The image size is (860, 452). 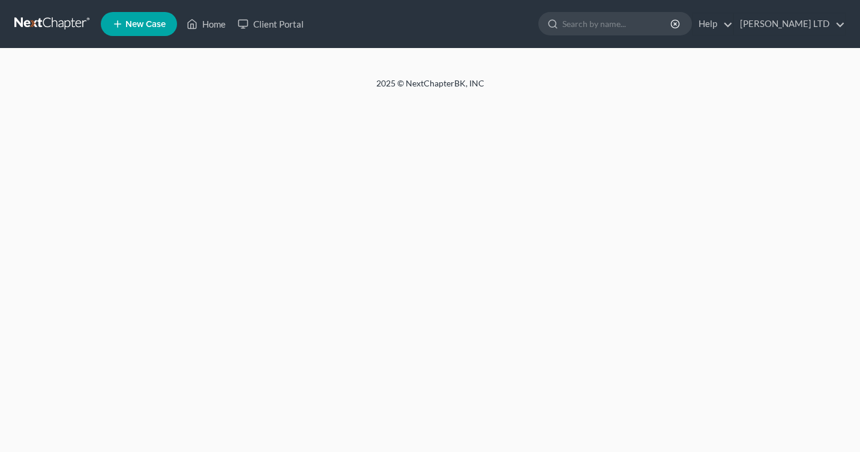 What do you see at coordinates (713, 24) in the screenshot?
I see `a: Help` at bounding box center [713, 24].